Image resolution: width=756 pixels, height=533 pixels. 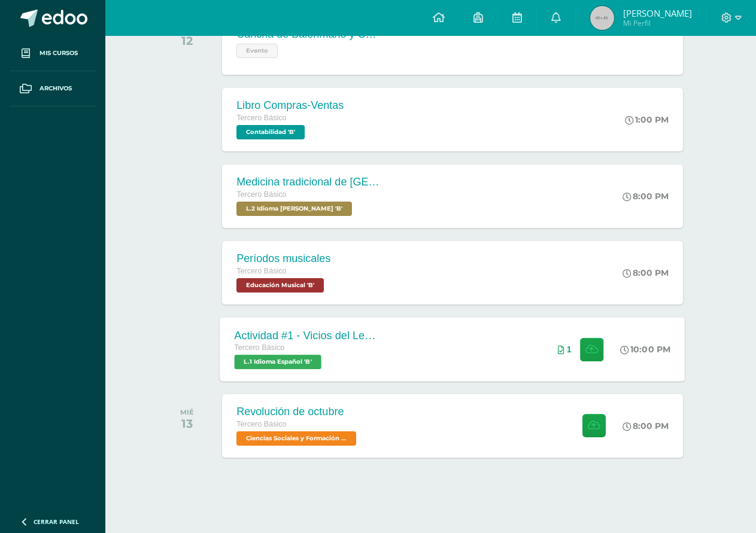 I want to click on a: Archivos, so click(x=52, y=89).